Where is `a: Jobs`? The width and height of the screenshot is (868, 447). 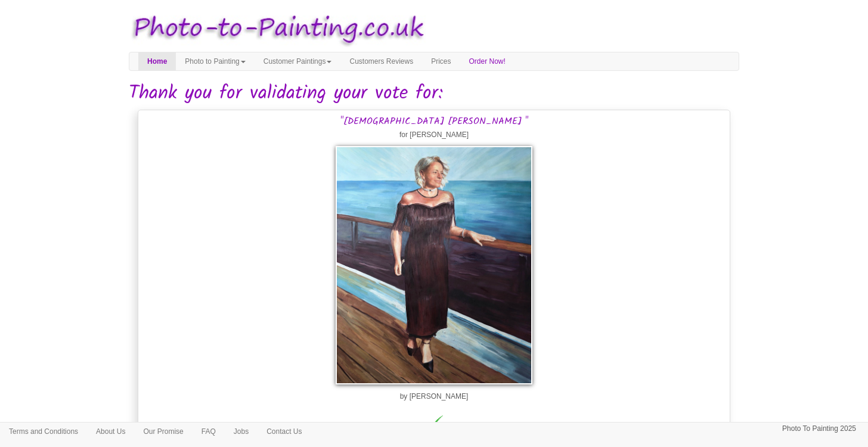
a: Jobs is located at coordinates (241, 431).